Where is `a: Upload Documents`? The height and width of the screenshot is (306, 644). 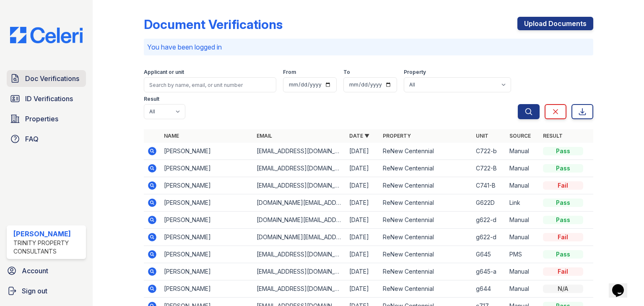 a: Upload Documents is located at coordinates (555, 23).